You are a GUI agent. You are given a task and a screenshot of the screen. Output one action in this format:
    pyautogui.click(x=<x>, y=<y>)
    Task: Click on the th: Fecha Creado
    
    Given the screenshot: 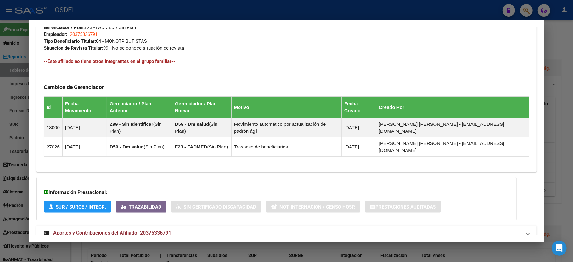 What is the action you would take?
    pyautogui.click(x=359, y=107)
    